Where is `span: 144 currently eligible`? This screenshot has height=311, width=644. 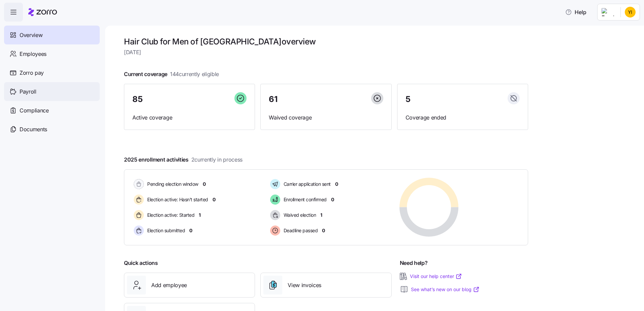
span: 144 currently eligible is located at coordinates (195, 74).